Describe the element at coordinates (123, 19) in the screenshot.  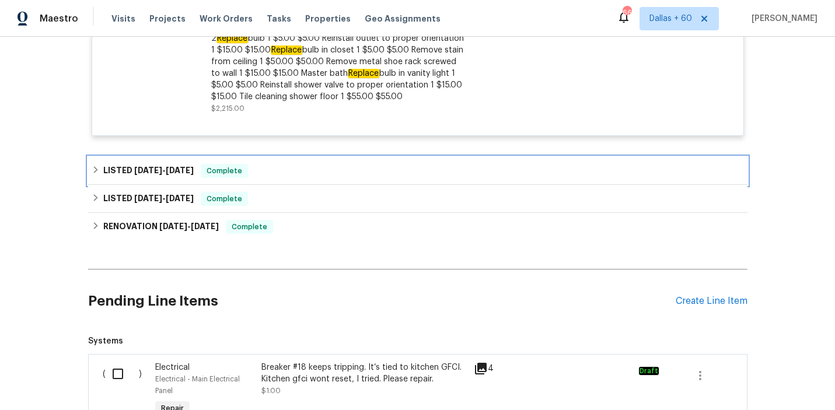
I see `span: Visits` at that location.